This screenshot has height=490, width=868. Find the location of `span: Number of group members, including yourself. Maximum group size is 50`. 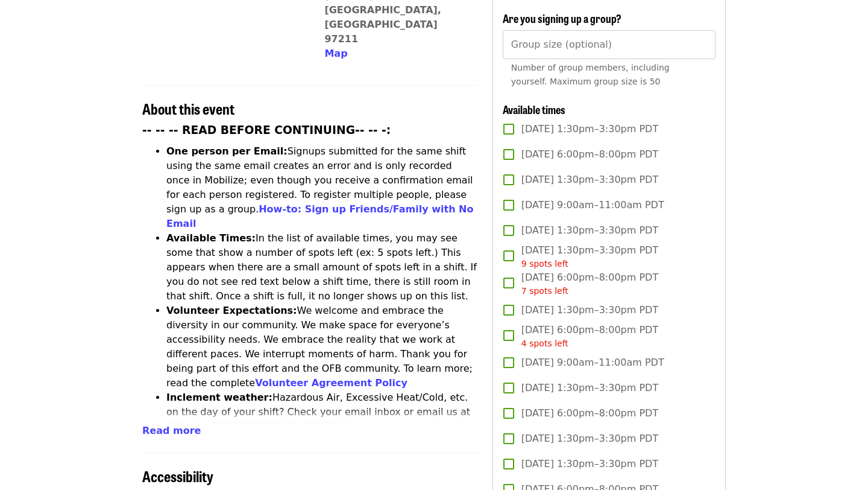

span: Number of group members, including yourself. Maximum group size is 50 is located at coordinates (590, 74).